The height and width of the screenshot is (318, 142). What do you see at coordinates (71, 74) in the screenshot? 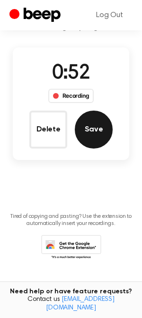
I see `span: 0:52` at bounding box center [71, 74].